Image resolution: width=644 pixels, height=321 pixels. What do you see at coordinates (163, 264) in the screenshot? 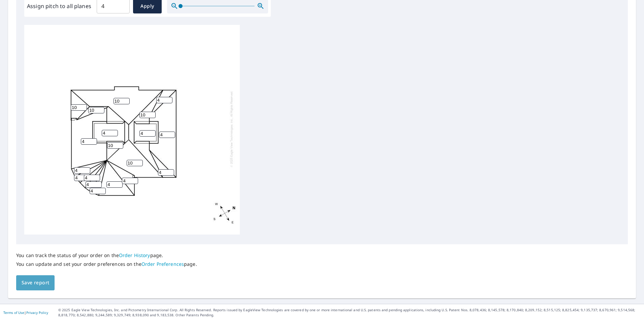
I see `a: Order Preferences` at bounding box center [163, 264].